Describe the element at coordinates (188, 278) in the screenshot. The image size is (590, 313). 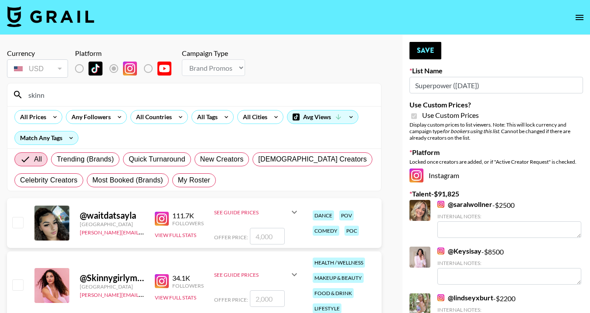
I see `div: 34.1K` at that location.